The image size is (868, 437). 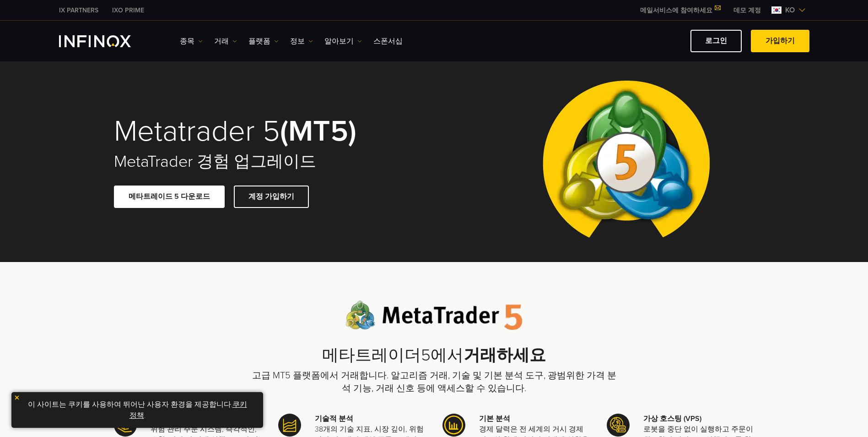 What do you see at coordinates (434, 382) in the screenshot?
I see `p: 고급 MT5 플랫폼에서 거래합니다. 알고리즘 거래, 기술 및 기본 분석 도구, 광범위한 가격 분석 기능, 거래 신호 등에 액세스할 수 있습니다.` at bounding box center [434, 382].